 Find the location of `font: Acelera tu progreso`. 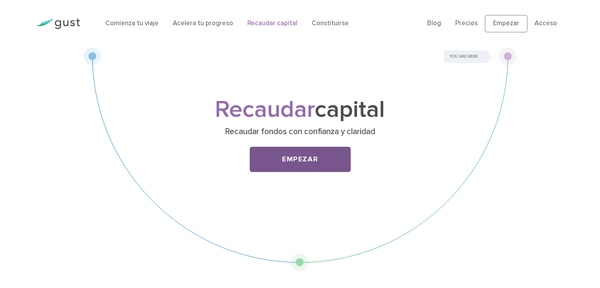

font: Acelera tu progreso is located at coordinates (203, 23).